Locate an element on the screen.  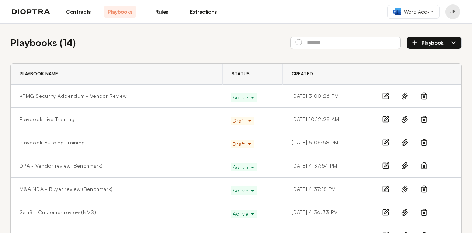
span: Created is located at coordinates (303, 74).